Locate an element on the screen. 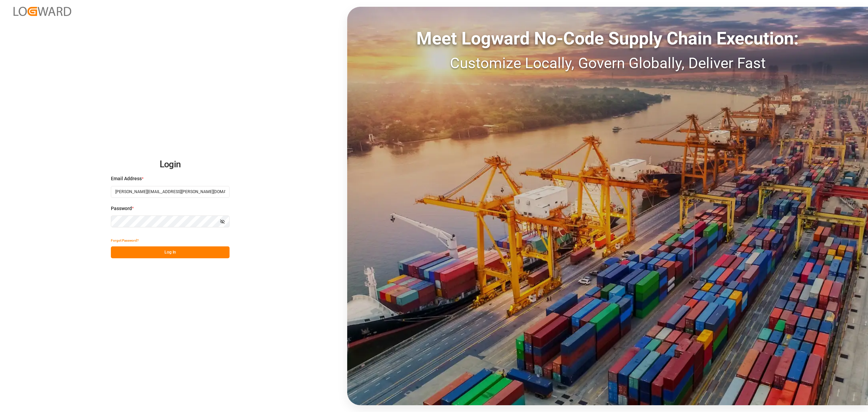 The height and width of the screenshot is (412, 868). button: Log In is located at coordinates (171, 252).